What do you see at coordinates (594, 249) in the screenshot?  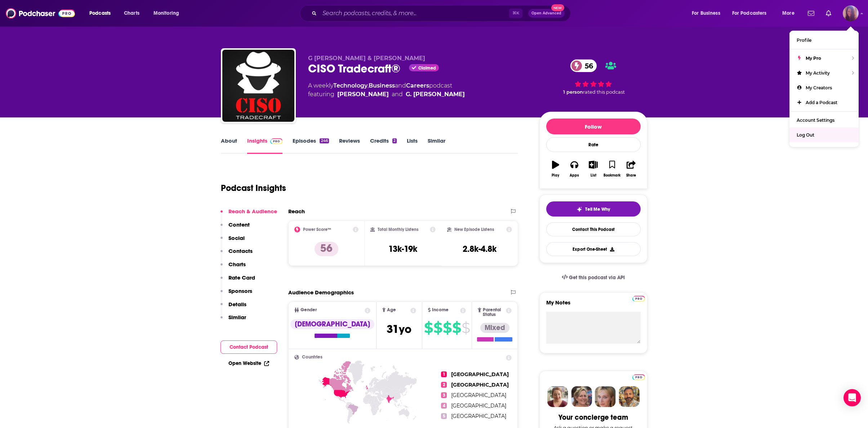 I see `button: Export One-Sheet` at bounding box center [594, 249].